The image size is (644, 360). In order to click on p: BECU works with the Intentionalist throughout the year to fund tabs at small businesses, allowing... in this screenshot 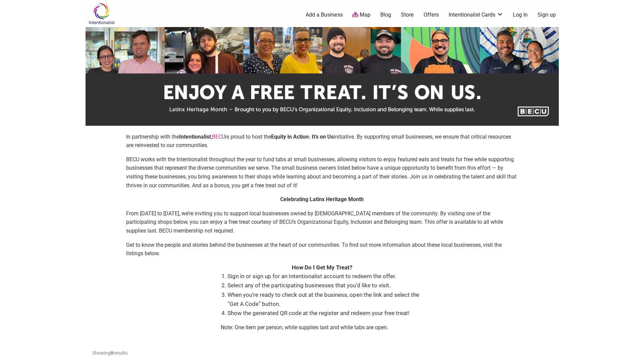, I will do `click(322, 173)`.